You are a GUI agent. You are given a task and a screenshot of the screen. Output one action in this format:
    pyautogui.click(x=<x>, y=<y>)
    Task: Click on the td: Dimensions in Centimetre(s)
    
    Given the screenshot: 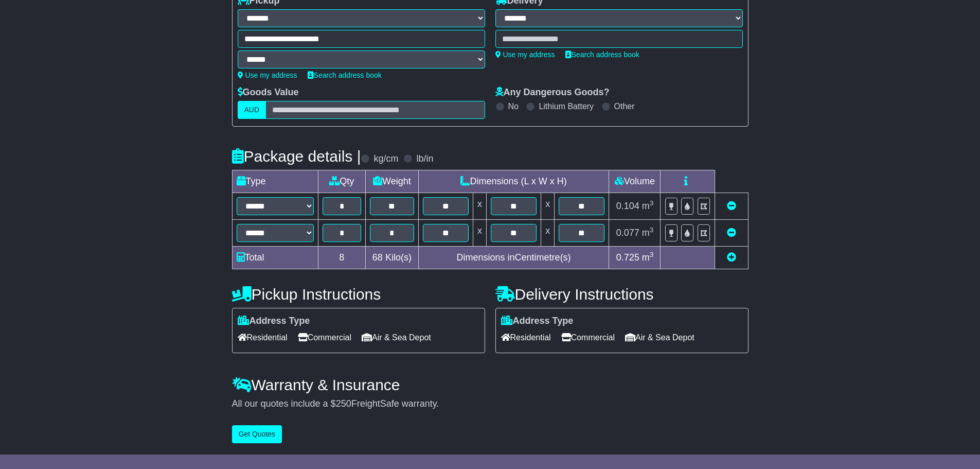 What is the action you would take?
    pyautogui.click(x=513, y=258)
    